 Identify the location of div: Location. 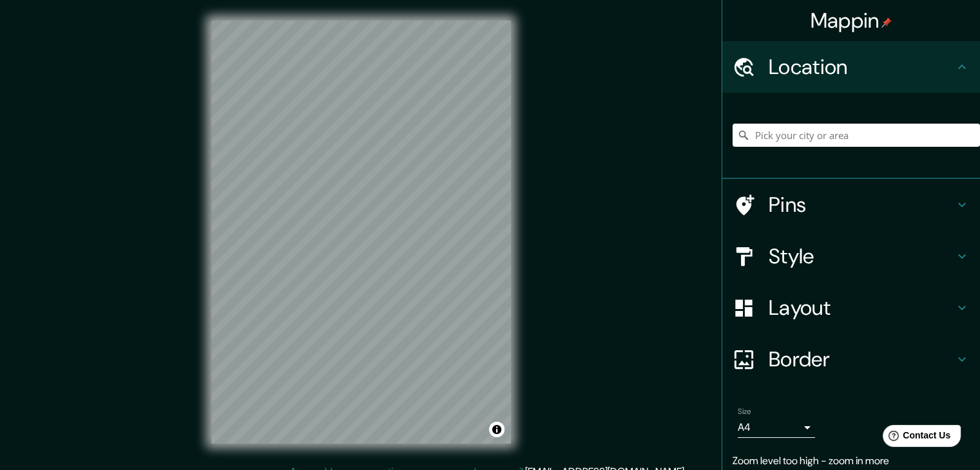
(851, 67).